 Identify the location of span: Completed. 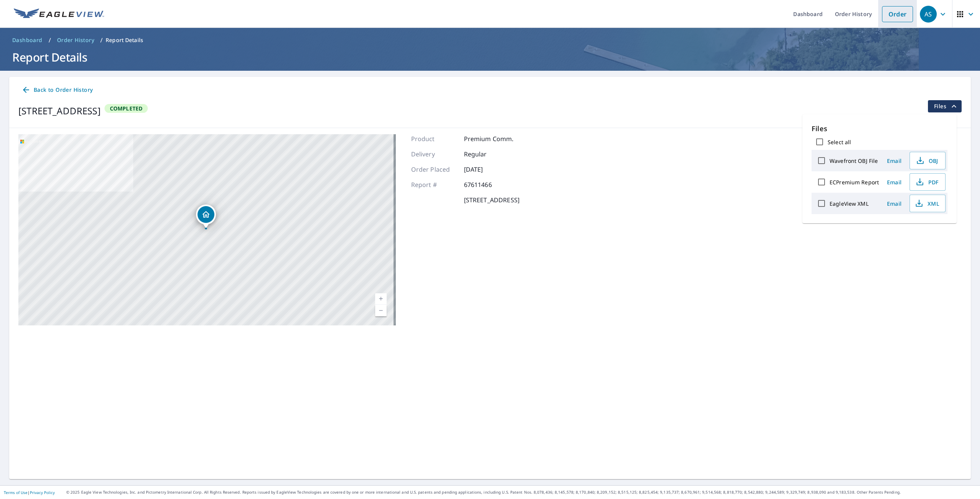
(126, 109).